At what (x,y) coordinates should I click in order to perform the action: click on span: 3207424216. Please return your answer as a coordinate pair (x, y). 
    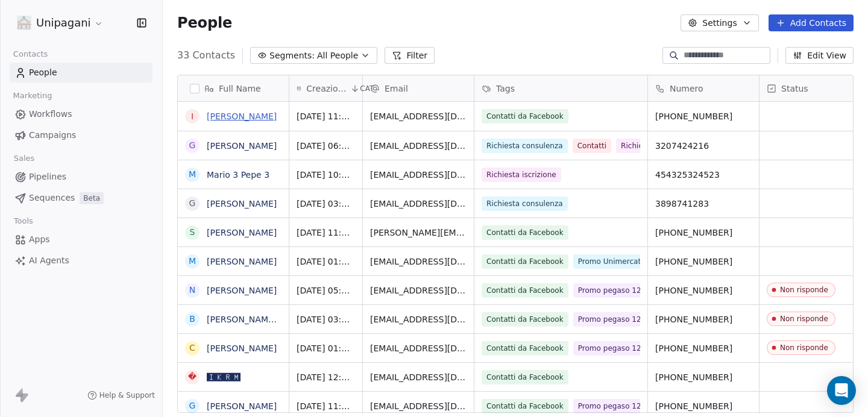
    Looking at the image, I should click on (704, 146).